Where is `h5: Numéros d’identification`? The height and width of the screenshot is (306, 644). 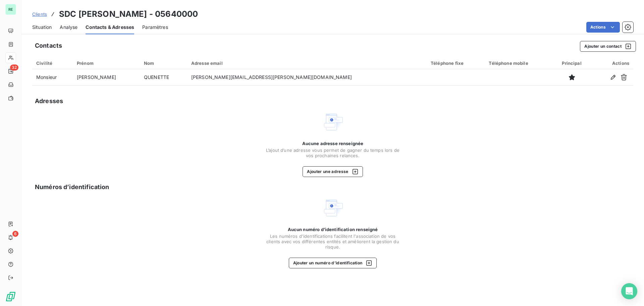
h5: Numéros d’identification is located at coordinates (72, 187).